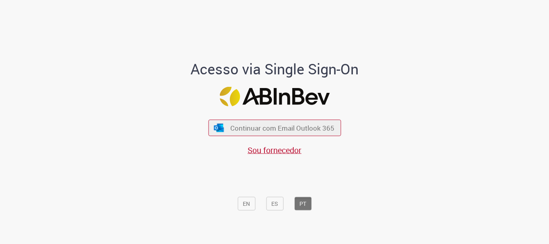 Image resolution: width=549 pixels, height=244 pixels. What do you see at coordinates (303, 204) in the screenshot?
I see `button: PT` at bounding box center [303, 204].